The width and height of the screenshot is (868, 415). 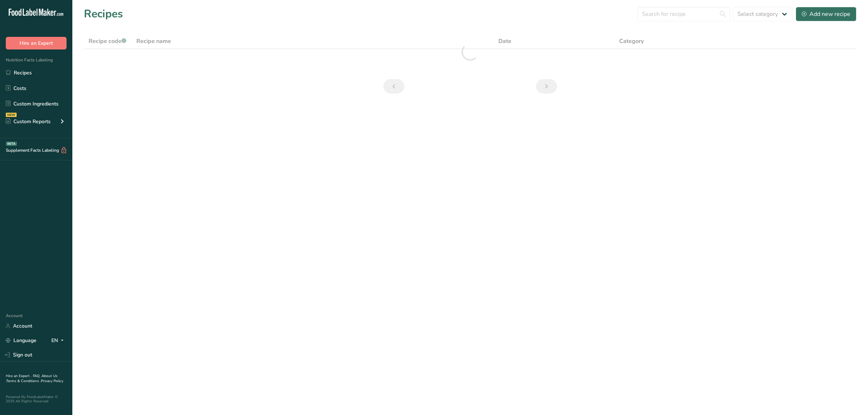 I want to click on a: Language, so click(x=21, y=340).